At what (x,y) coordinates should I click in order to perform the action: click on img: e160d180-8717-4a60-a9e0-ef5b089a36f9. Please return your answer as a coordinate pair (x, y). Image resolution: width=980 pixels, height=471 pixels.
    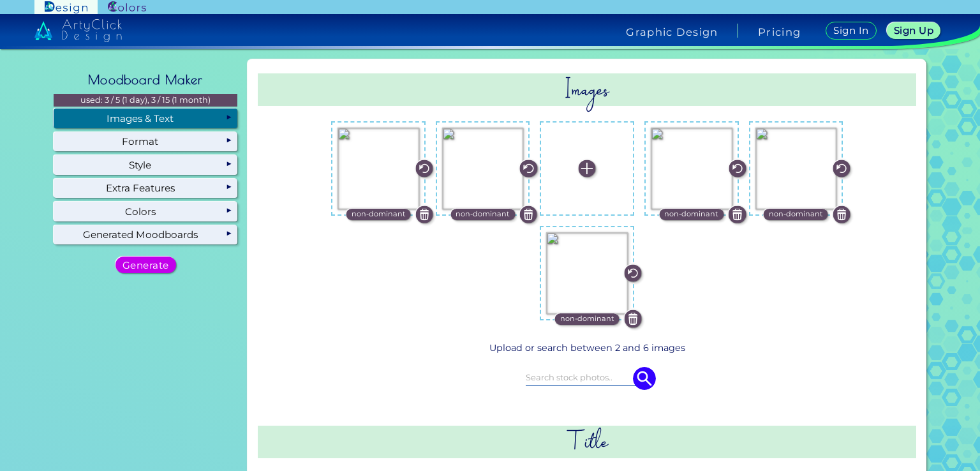
    Looking at the image, I should click on (692, 168).